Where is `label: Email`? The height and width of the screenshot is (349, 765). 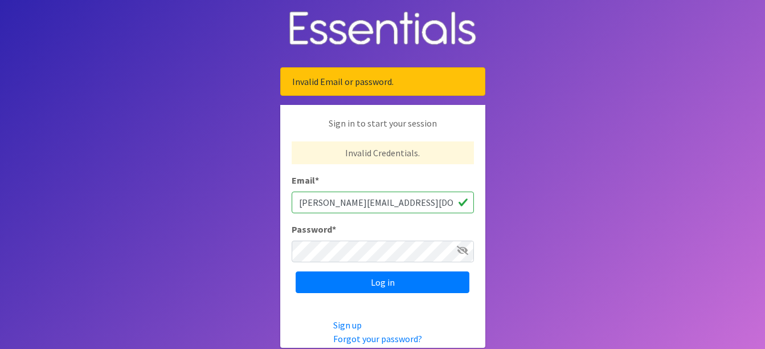
label: Email is located at coordinates (306, 180).